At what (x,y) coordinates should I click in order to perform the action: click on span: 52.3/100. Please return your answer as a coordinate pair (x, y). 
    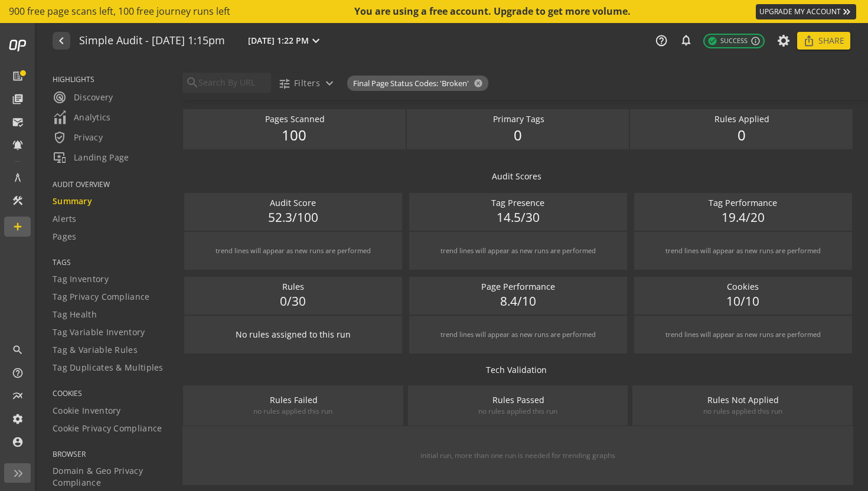
    Looking at the image, I should click on (293, 217).